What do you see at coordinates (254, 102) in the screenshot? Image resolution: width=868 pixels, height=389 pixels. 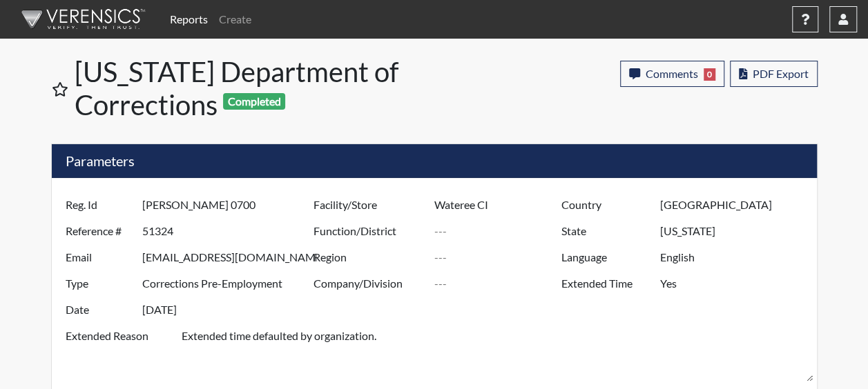 I see `span: Completed` at bounding box center [254, 102].